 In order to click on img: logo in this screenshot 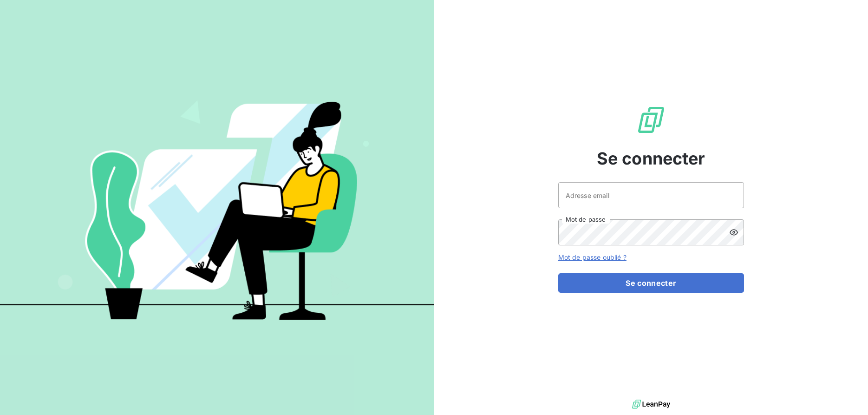, I will do `click(651, 404)`.